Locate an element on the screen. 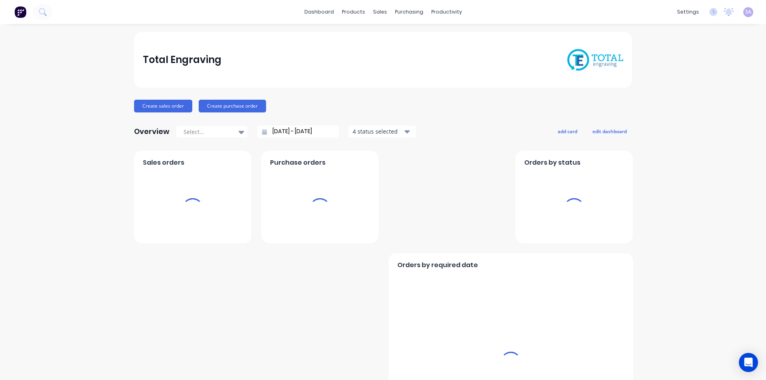 The image size is (766, 380). img: Factory is located at coordinates (20, 12).